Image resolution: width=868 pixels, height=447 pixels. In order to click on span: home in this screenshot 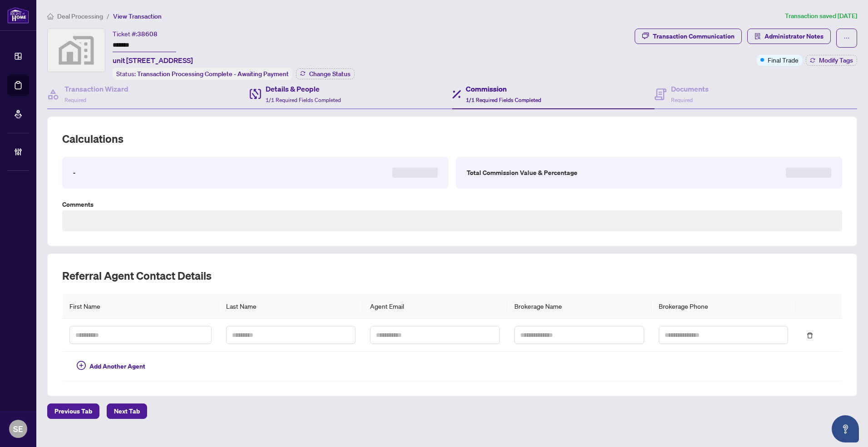, I will do `click(50, 16)`.